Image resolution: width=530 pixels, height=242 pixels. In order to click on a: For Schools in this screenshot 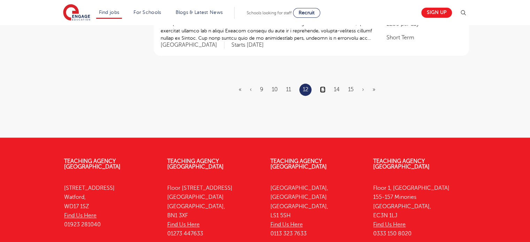, I will do `click(147, 12)`.